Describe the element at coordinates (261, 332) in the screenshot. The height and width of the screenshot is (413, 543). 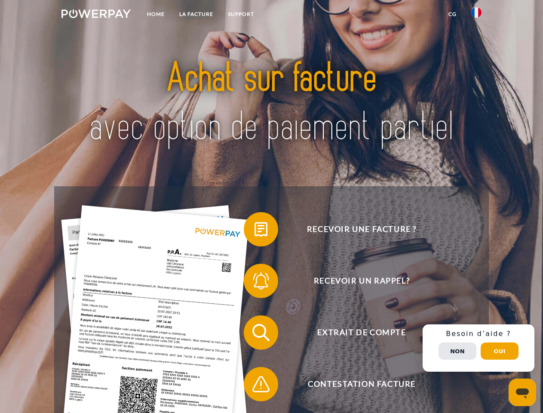
I see `img: qb_search.svg` at that location.